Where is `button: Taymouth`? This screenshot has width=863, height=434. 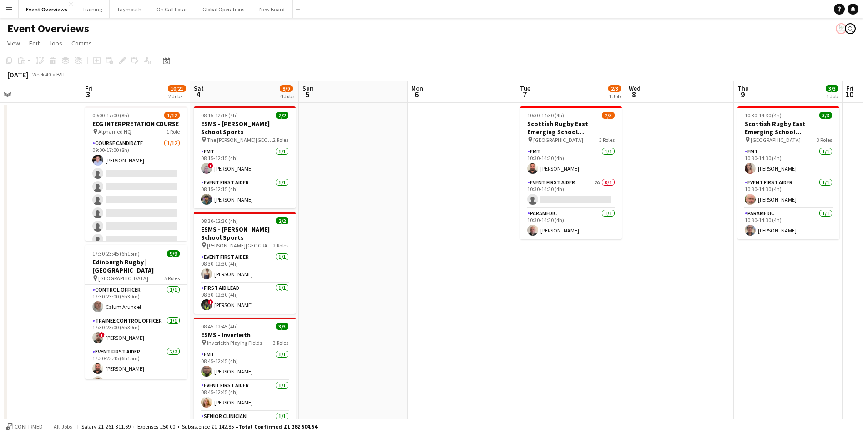 button: Taymouth is located at coordinates (129, 9).